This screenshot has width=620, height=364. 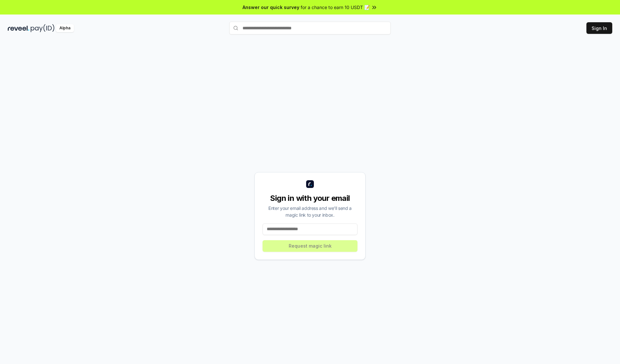 What do you see at coordinates (19, 28) in the screenshot?
I see `img: reveel_dark` at bounding box center [19, 28].